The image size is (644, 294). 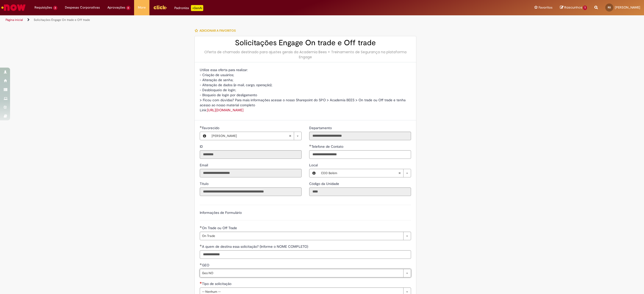 I want to click on label: Somente leitura - ID, so click(x=202, y=147).